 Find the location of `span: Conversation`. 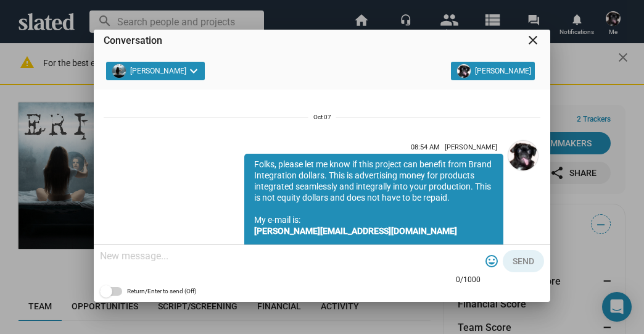

span: Conversation is located at coordinates (132, 40).